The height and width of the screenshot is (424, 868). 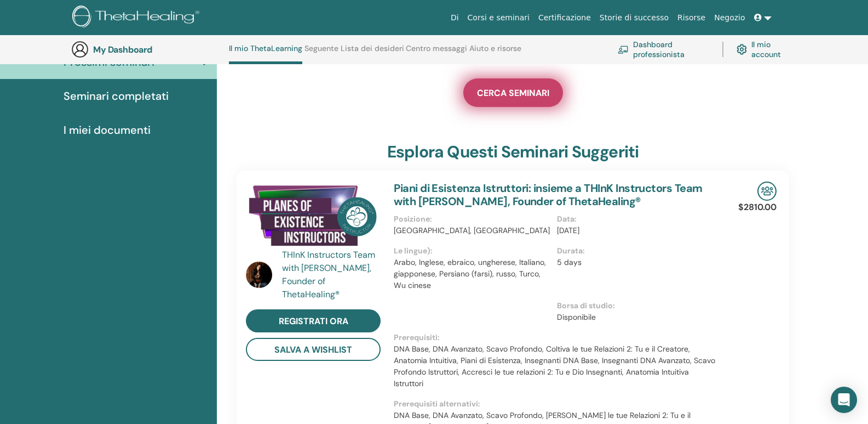 What do you see at coordinates (116, 96) in the screenshot?
I see `span: Seminari completati` at bounding box center [116, 96].